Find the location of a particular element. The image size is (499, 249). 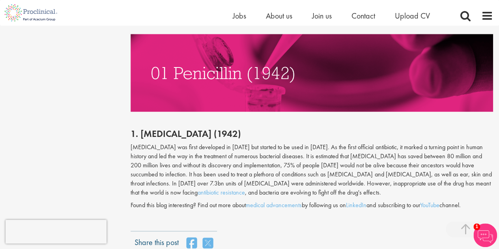

a: LinkedIn is located at coordinates (357, 205).